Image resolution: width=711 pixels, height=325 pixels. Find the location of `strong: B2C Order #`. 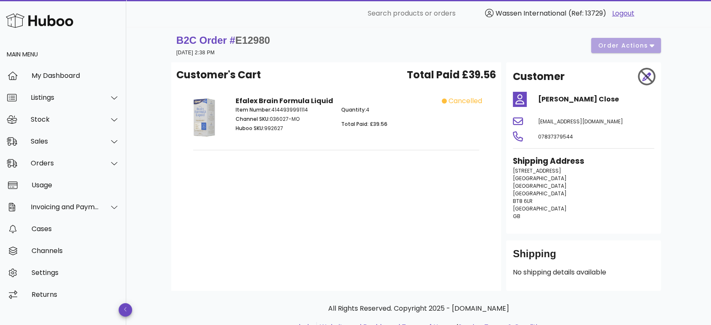

strong: B2C Order # is located at coordinates (223, 40).